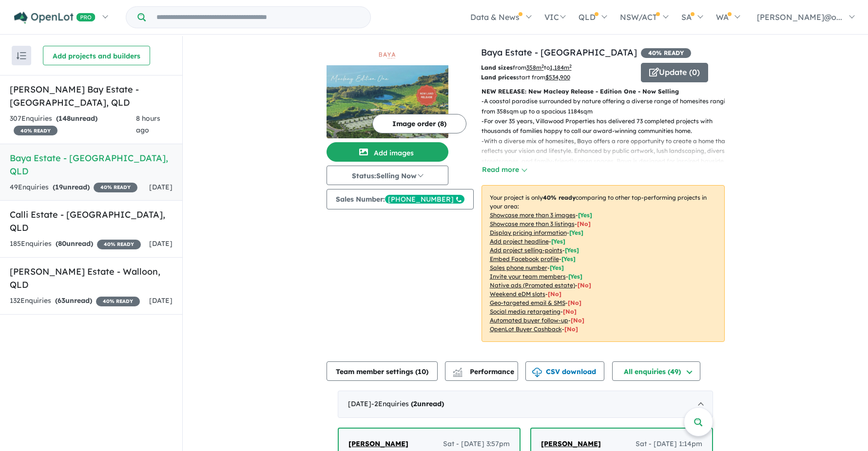  What do you see at coordinates (59, 187) in the screenshot?
I see `span: 19` at bounding box center [59, 187].